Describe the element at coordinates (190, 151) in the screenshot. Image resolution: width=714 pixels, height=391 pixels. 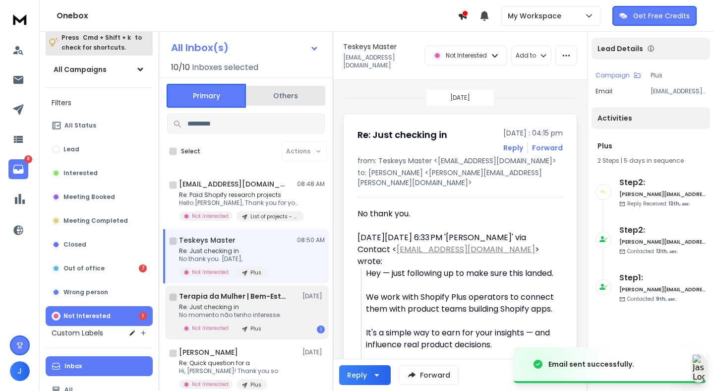
I see `label: Select` at that location.